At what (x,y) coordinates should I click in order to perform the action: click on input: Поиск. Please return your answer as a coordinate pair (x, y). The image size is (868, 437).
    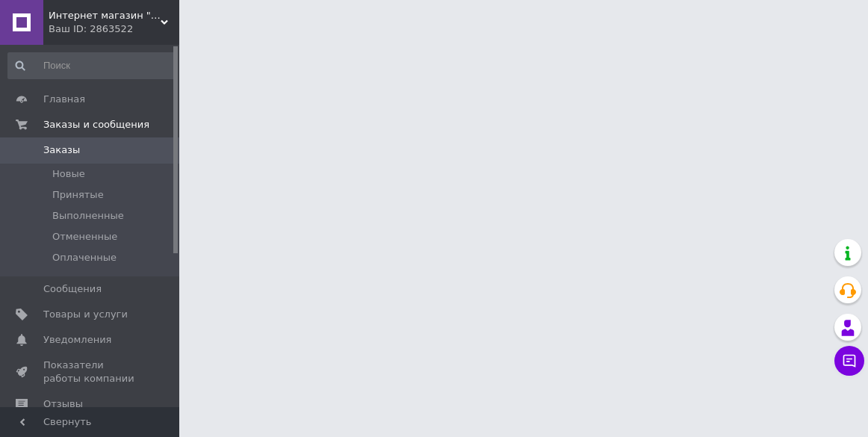
    Looking at the image, I should click on (91, 66).